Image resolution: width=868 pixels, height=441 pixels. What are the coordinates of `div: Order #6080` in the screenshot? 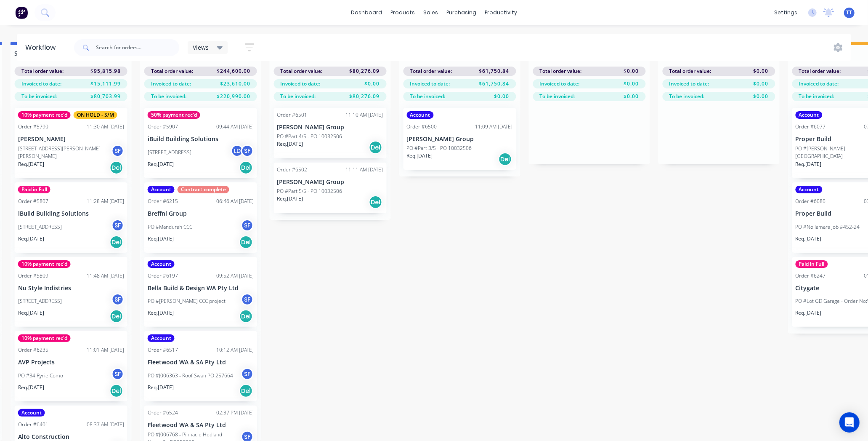 It's located at (811, 201).